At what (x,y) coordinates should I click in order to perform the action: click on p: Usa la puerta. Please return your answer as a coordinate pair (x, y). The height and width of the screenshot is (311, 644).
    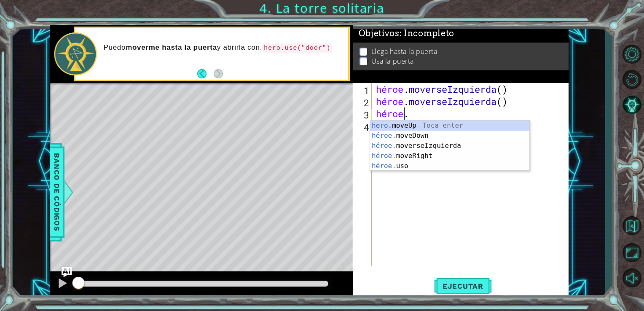
    Looking at the image, I should click on (393, 61).